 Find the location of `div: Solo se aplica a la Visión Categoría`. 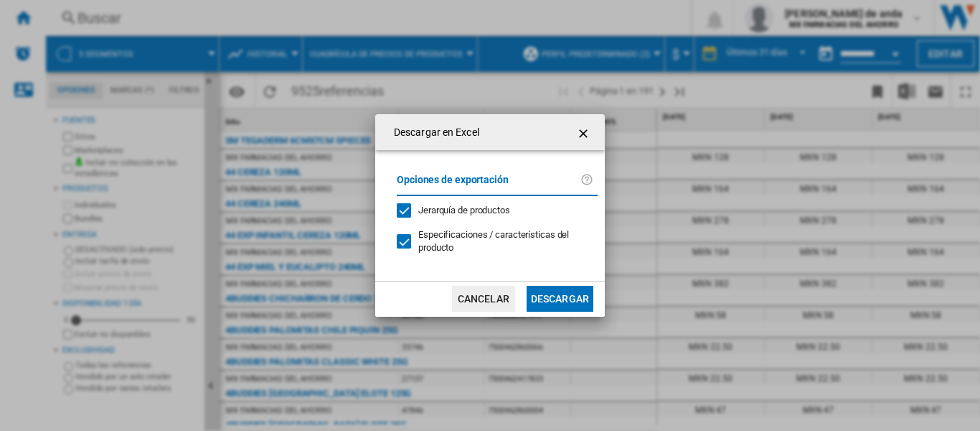

div: Solo se aplica a la Visión Categoría is located at coordinates (508, 241).